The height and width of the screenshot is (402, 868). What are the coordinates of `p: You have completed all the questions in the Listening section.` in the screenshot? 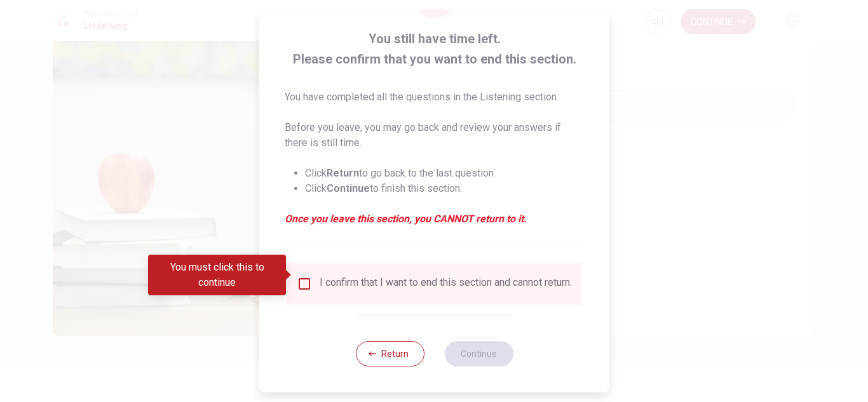 It's located at (434, 97).